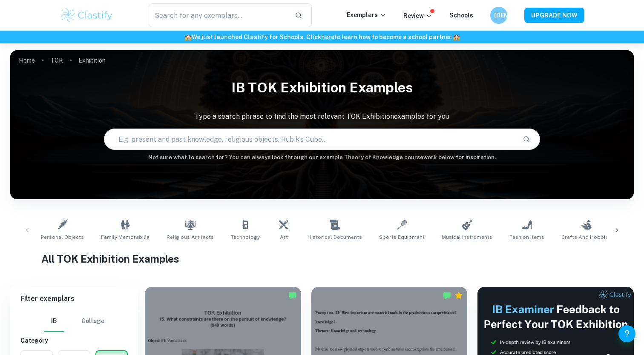 This screenshot has height=355, width=644. What do you see at coordinates (322, 157) in the screenshot?
I see `h6: Not sure what to search for? You can always look through our example Theory of Knowledge coursewo...` at bounding box center [322, 157].